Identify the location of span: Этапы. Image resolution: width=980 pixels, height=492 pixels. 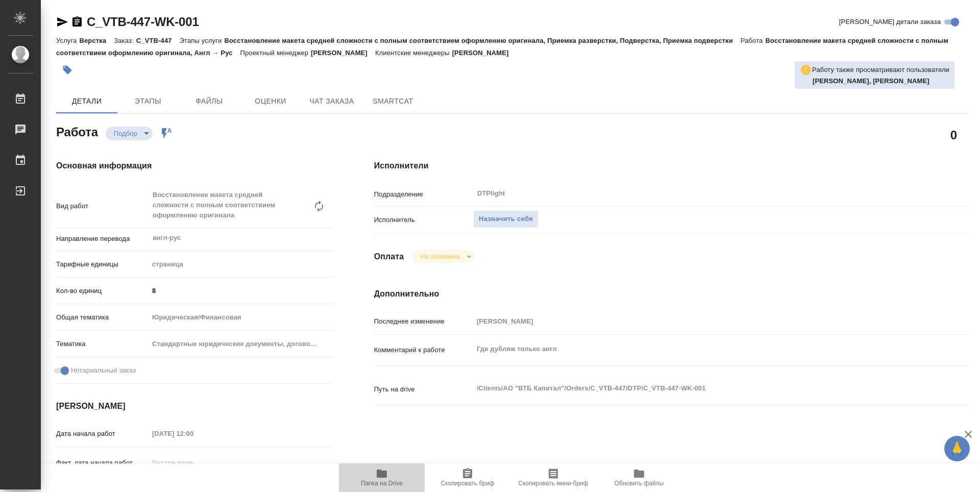
(148, 101).